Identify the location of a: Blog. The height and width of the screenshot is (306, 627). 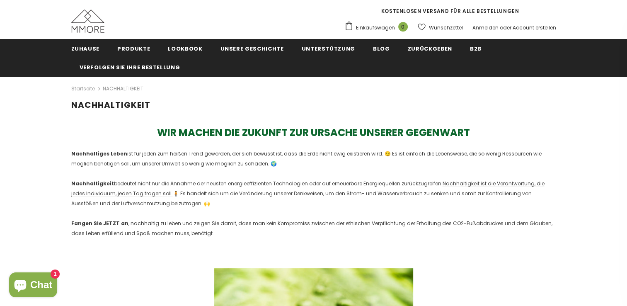
(381, 48).